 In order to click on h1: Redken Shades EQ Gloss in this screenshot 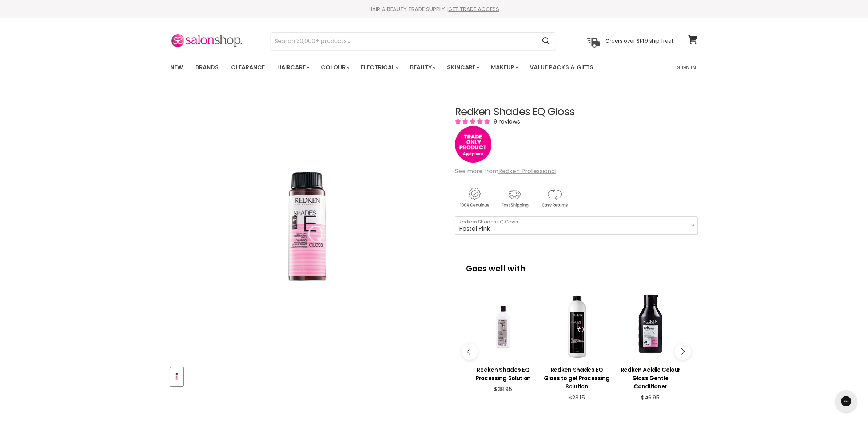, I will do `click(576, 112)`.